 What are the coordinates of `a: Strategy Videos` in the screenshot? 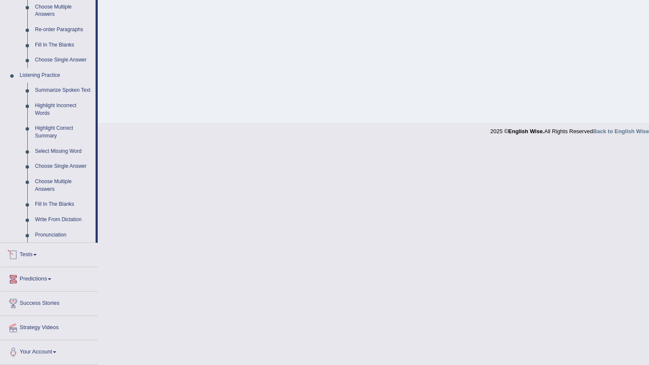 It's located at (49, 326).